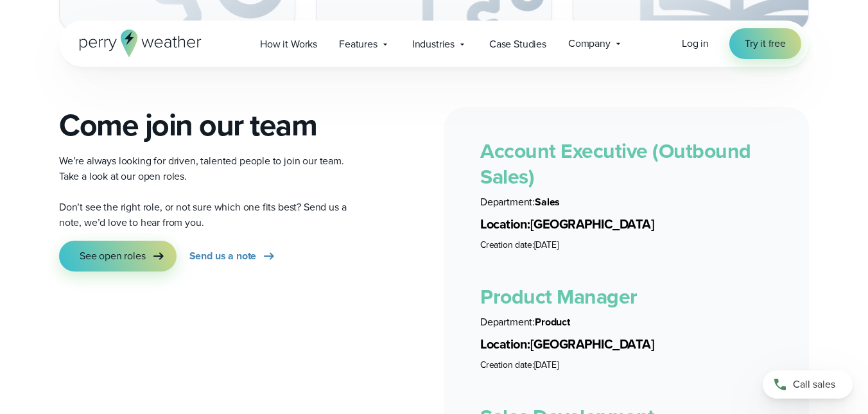 The width and height of the screenshot is (868, 414). Describe the element at coordinates (627, 323) in the screenshot. I see `li: Product` at that location.